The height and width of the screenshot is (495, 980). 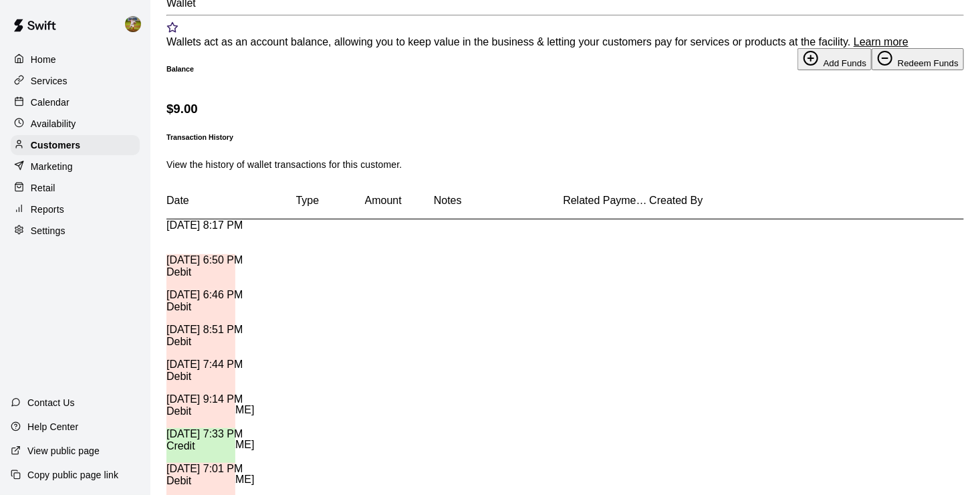 I want to click on div: Sep 5, 2025 7:01 PM, so click(x=232, y=468).